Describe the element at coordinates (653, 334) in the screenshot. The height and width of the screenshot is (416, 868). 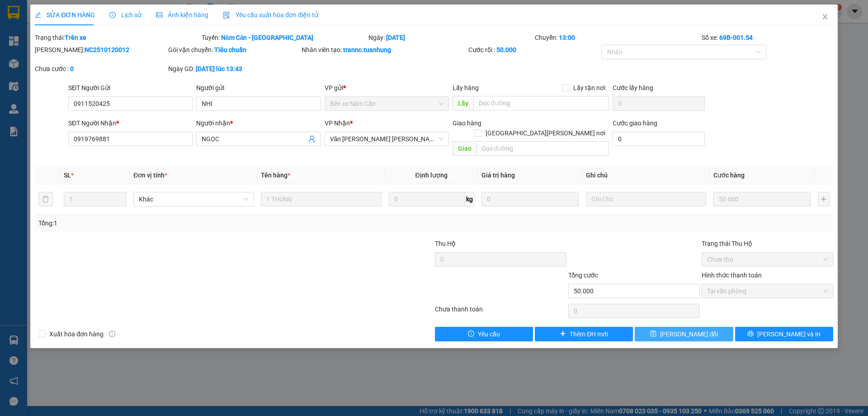
I see `span: save` at that location.